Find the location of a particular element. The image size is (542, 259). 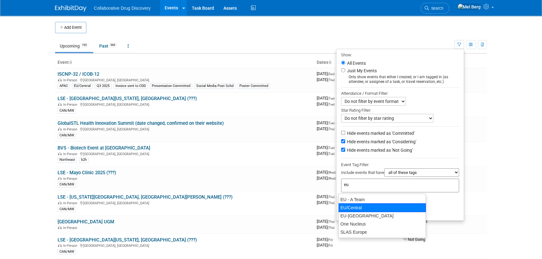

div: APAC is located at coordinates (64, 86).